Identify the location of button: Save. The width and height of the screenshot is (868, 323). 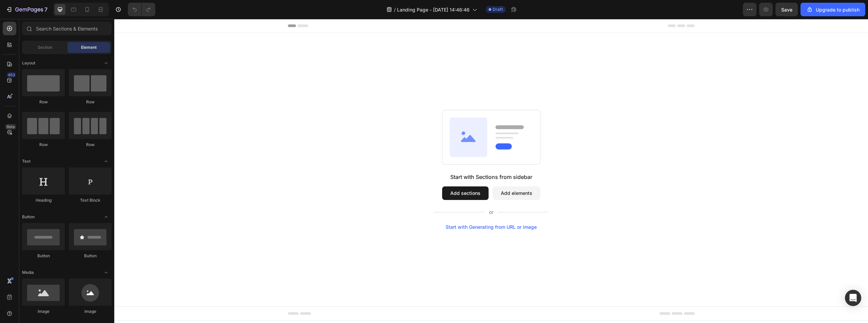
(787, 9).